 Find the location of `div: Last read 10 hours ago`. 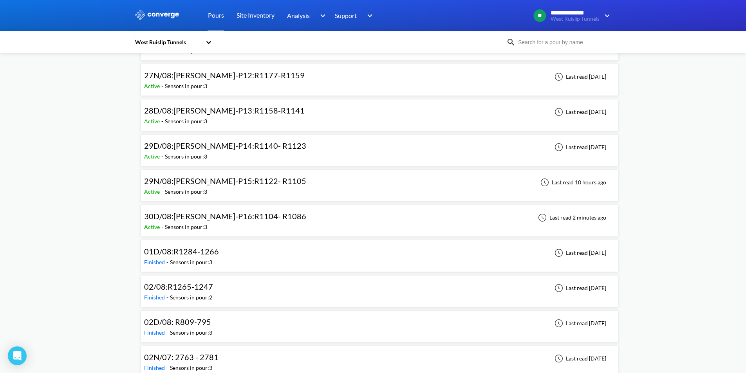

div: Last read 10 hours ago is located at coordinates (572, 183).